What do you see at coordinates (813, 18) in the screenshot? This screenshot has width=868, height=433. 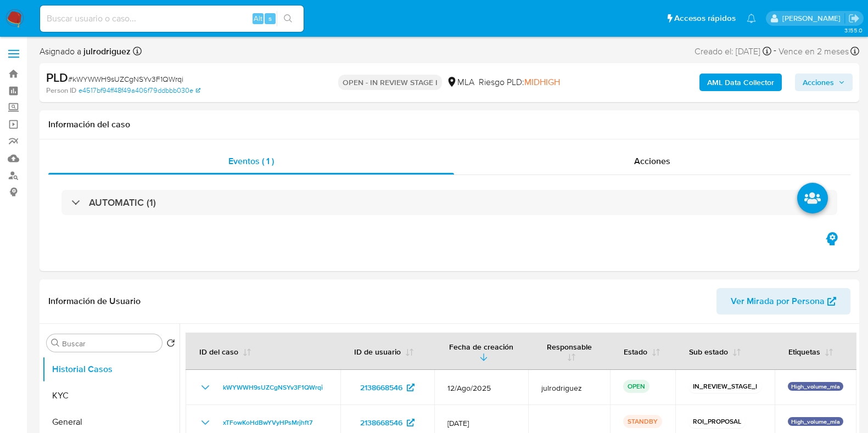 I see `p: julieta.rodriguez@mercadolibre.com` at bounding box center [813, 18].